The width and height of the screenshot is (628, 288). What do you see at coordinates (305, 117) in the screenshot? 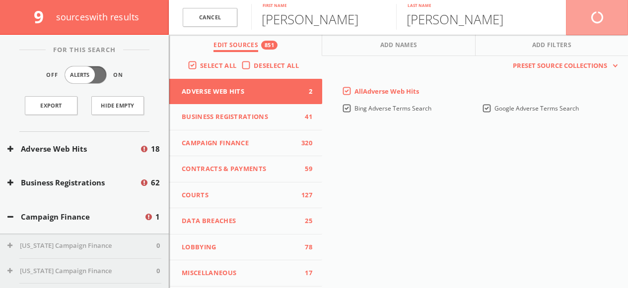
I see `span: 41` at bounding box center [305, 117].